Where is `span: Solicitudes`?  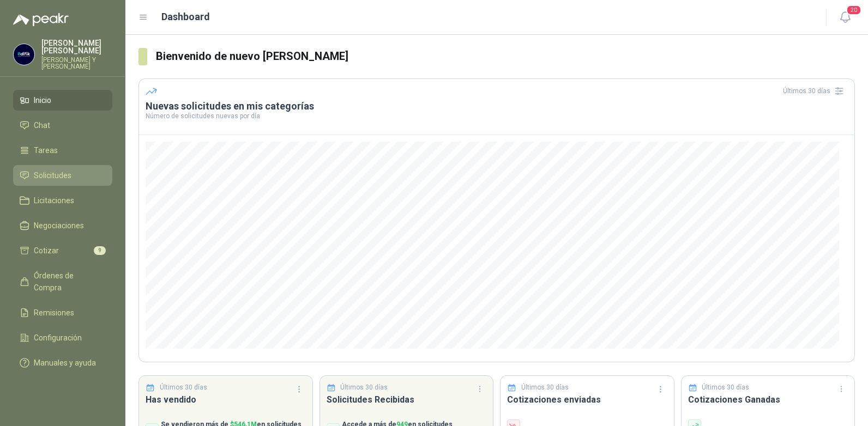 span: Solicitudes is located at coordinates (53, 176).